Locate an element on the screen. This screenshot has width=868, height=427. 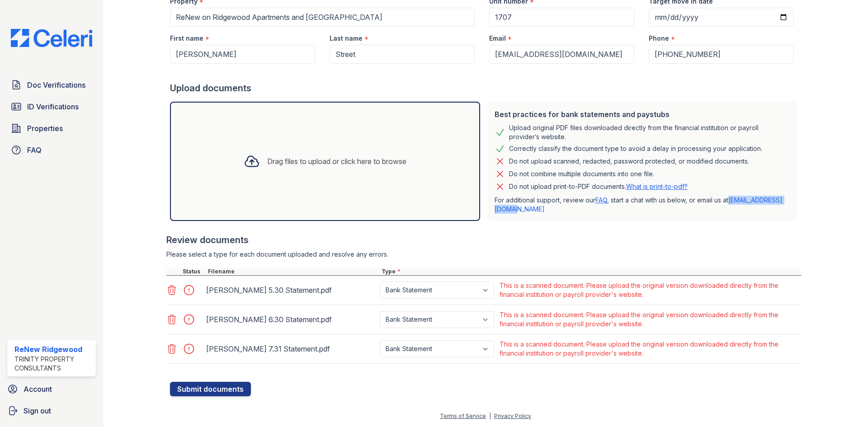
span: Account is located at coordinates (37, 389).